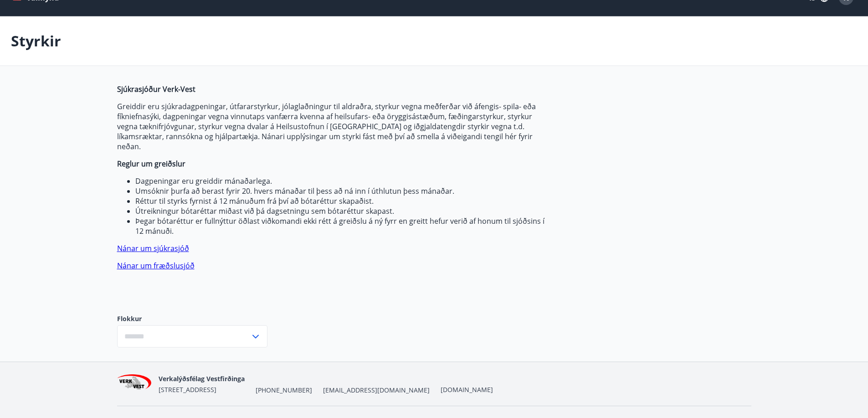 The image size is (868, 418). Describe the element at coordinates (192, 319) in the screenshot. I see `label: Flokkur` at that location.